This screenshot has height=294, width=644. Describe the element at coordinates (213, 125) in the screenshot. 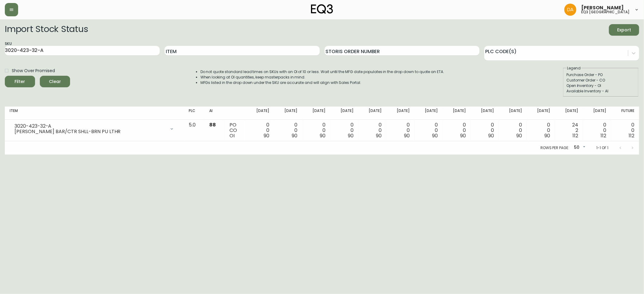

I see `span: 88` at that location.